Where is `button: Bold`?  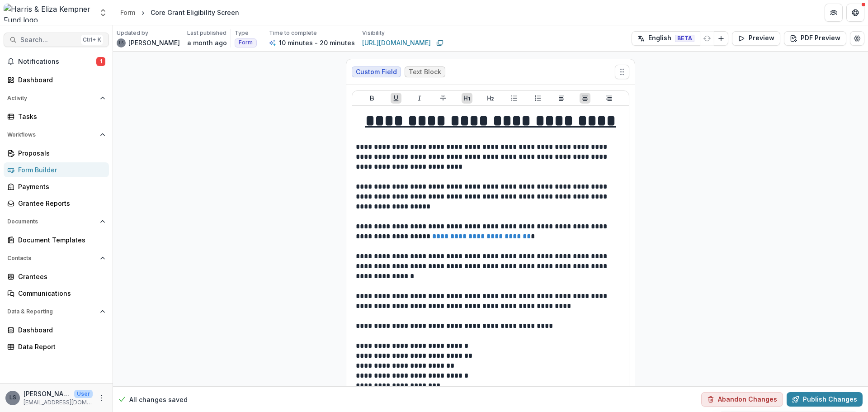
button: Bold is located at coordinates (372, 98).